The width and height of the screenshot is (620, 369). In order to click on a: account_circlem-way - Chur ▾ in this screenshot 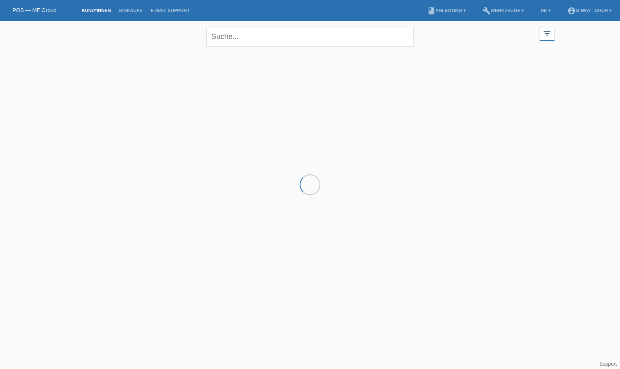, I will do `click(589, 10)`.